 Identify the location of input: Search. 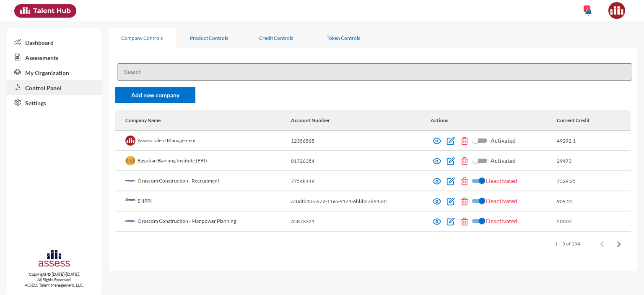
(374, 72).